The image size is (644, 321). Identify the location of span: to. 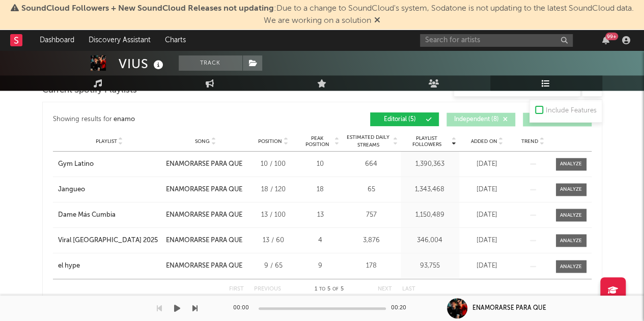
(322, 289).